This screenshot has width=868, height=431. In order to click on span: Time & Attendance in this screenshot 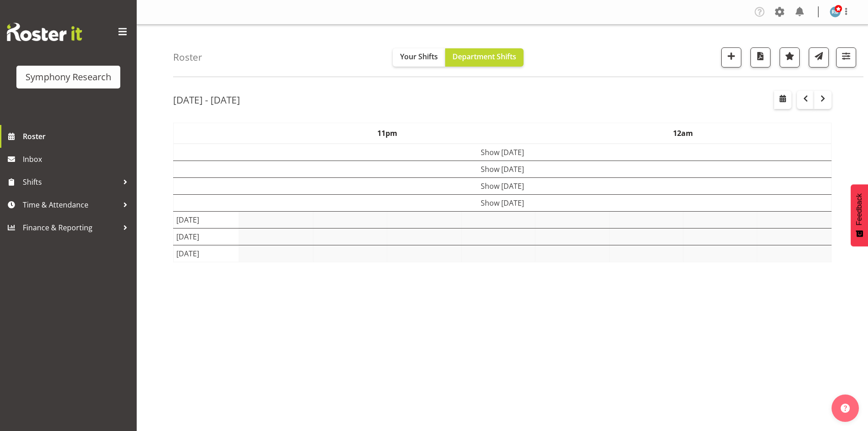, I will do `click(70, 205)`.